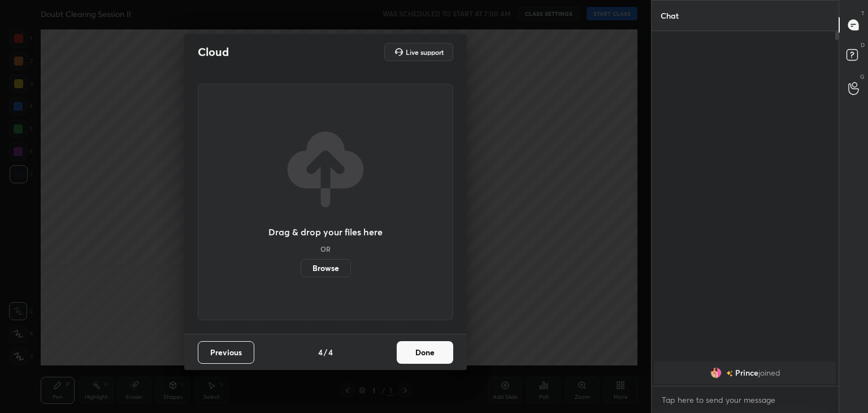  Describe the element at coordinates (325, 249) in the screenshot. I see `h5: OR` at that location.